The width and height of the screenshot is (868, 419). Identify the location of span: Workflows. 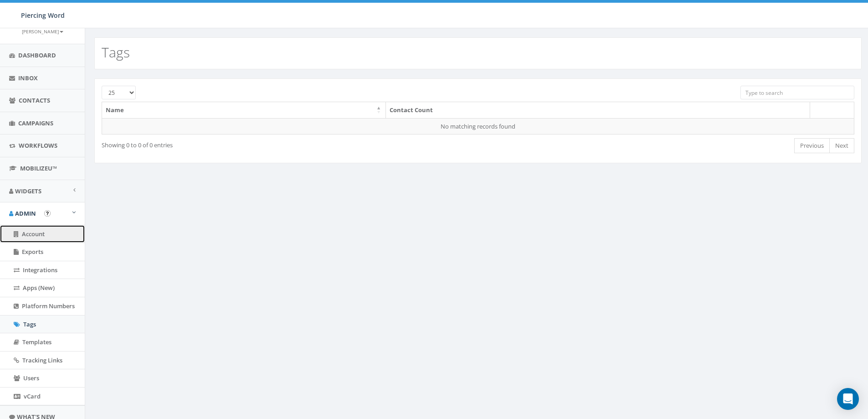
(38, 145).